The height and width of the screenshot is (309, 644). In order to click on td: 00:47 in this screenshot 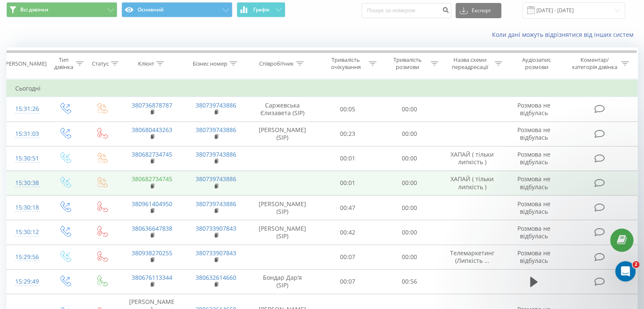, I will do `click(348, 208)`.